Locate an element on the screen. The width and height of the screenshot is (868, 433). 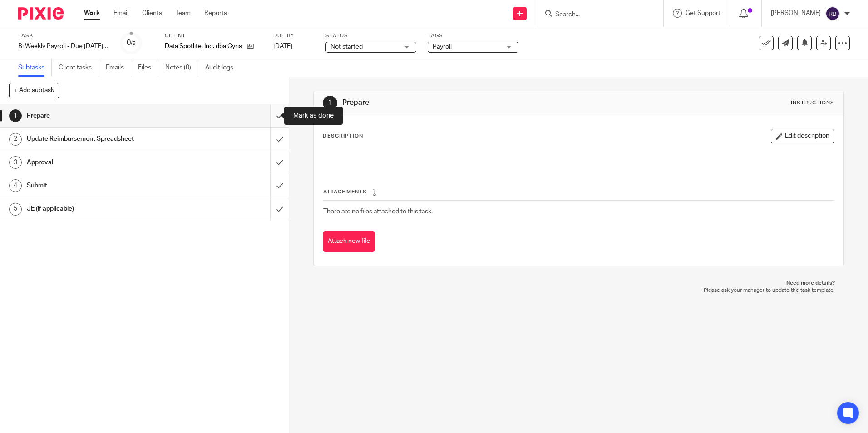
p: Description is located at coordinates (343, 136).